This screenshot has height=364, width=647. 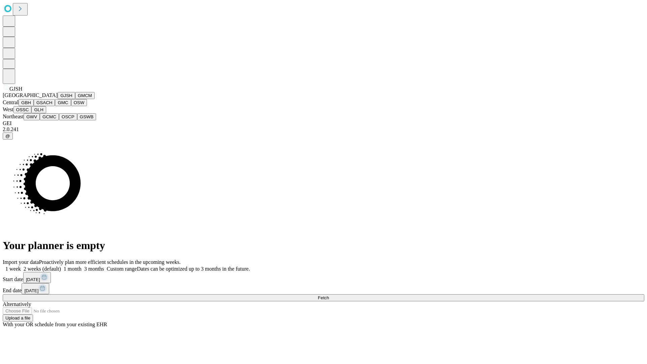 What do you see at coordinates (10, 102) in the screenshot?
I see `span: Central` at bounding box center [10, 102].